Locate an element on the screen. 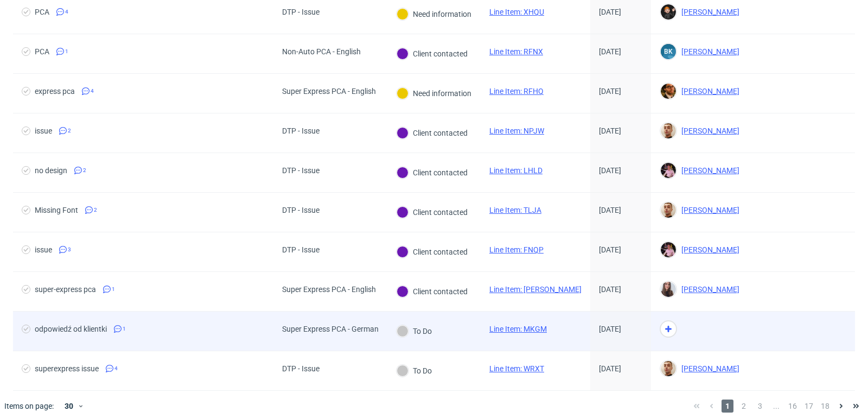 This screenshot has height=418, width=868. a: Line Item: WRXT is located at coordinates (516, 368).